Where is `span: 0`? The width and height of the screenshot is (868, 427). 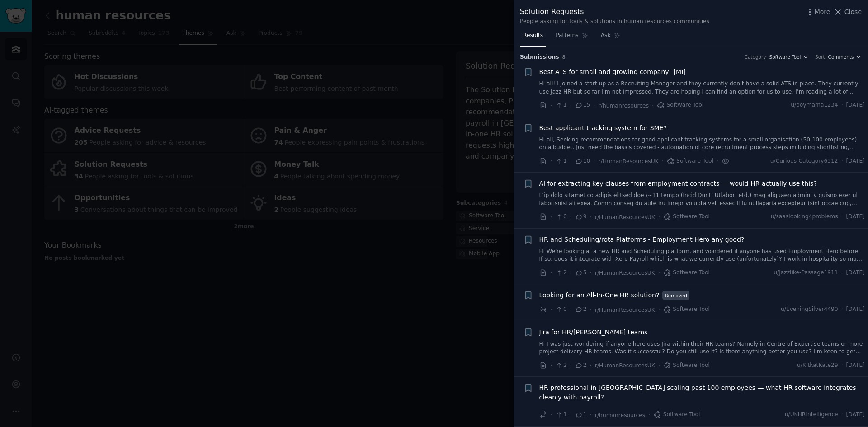
span: 0 is located at coordinates (561, 217).